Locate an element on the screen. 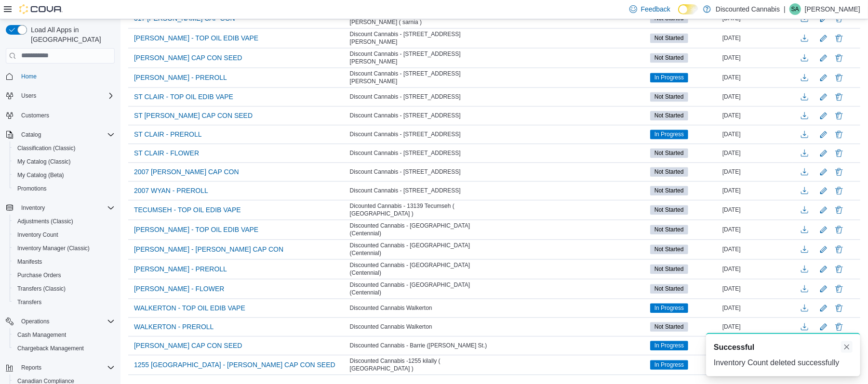 The width and height of the screenshot is (868, 384). span: Purchase Orders is located at coordinates (39, 276).